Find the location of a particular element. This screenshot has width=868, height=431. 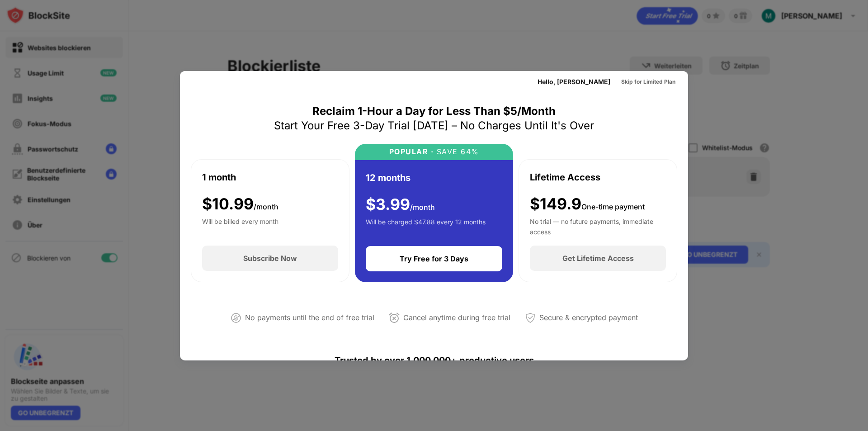

div: Will be billed every month is located at coordinates (240, 226).